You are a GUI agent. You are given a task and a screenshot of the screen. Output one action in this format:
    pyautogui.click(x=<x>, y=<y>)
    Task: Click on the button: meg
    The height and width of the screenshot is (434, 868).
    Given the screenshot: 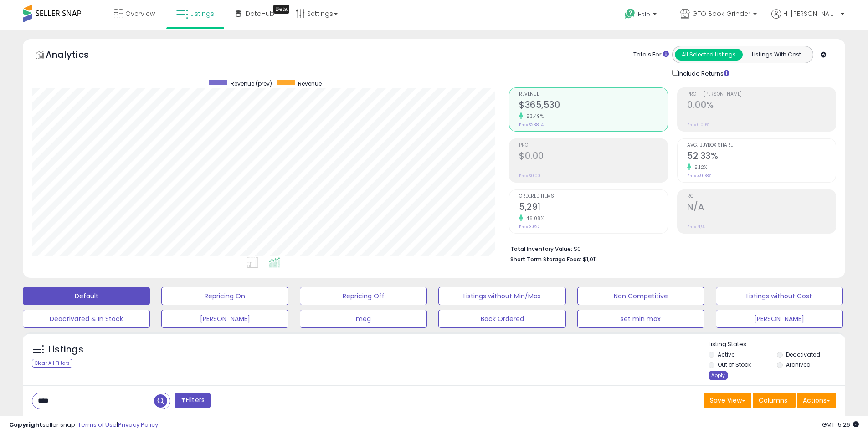 What is the action you would take?
    pyautogui.click(x=363, y=319)
    